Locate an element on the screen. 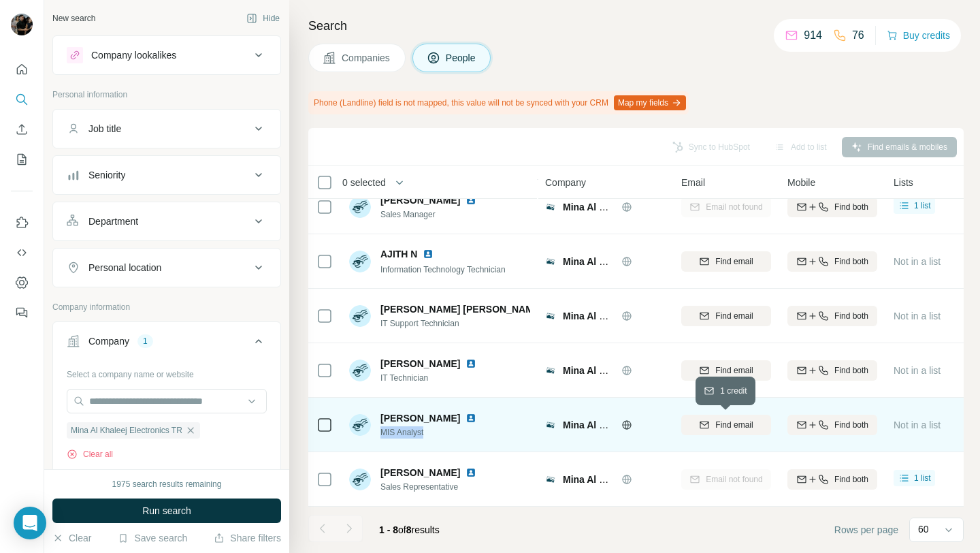 This screenshot has height=553, width=980. div: 1975 search results remaining is located at coordinates (167, 484).